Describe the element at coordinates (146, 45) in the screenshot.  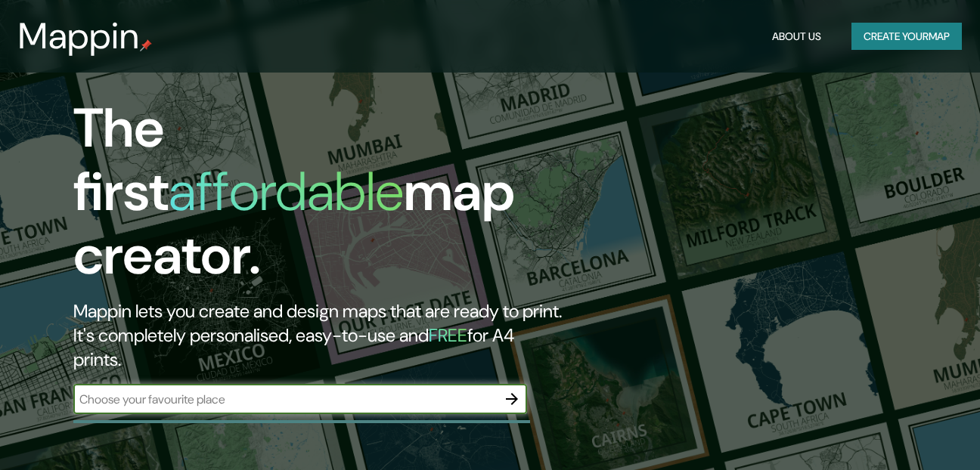
I see `img: mappin-pin` at that location.